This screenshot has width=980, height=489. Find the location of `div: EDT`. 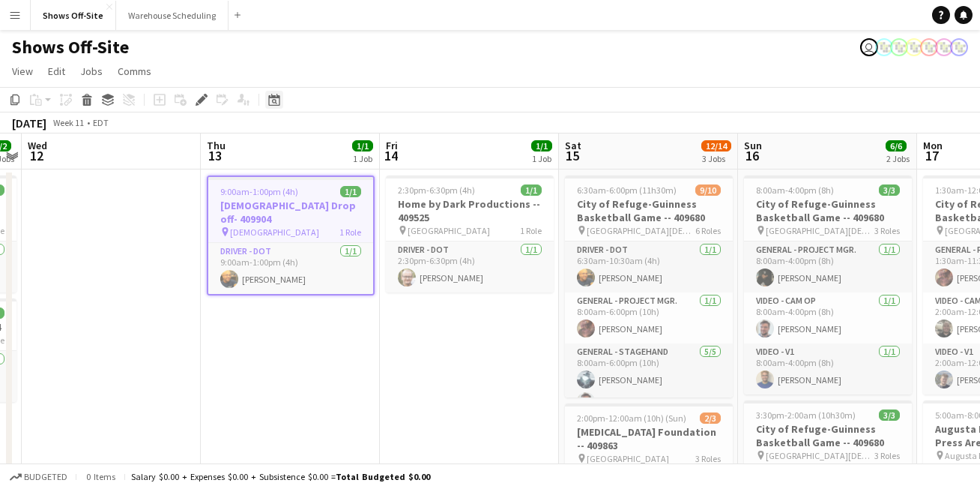

div: EDT is located at coordinates (101, 122).